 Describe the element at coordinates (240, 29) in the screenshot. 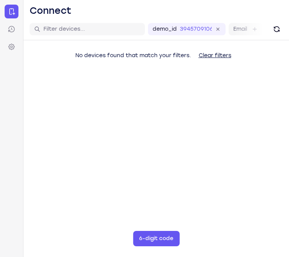

I see `label: Email` at that location.